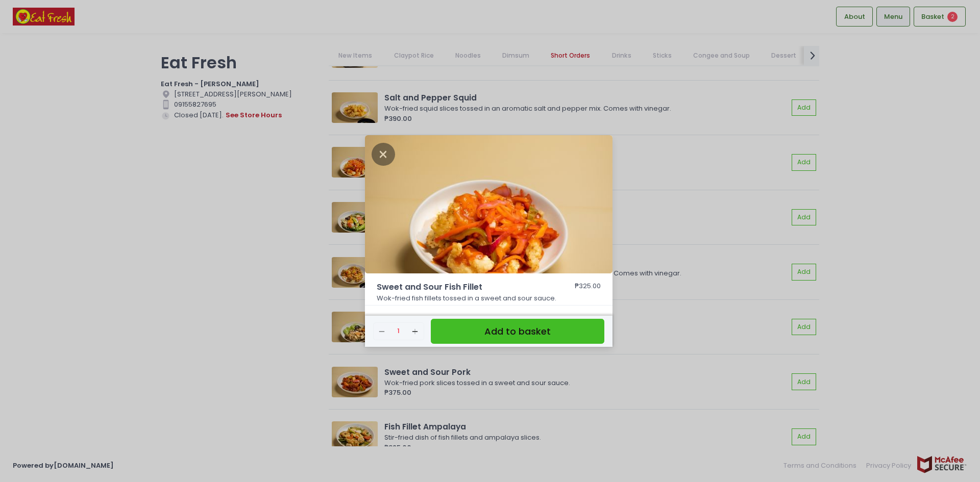  Describe the element at coordinates (518, 331) in the screenshot. I see `button: Add to basket` at that location.